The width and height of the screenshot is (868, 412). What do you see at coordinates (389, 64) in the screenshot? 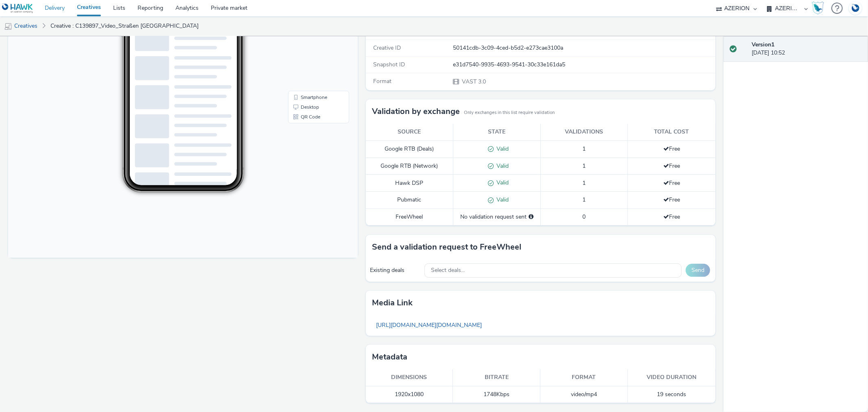
I see `span: Snapshot ID` at bounding box center [389, 64].